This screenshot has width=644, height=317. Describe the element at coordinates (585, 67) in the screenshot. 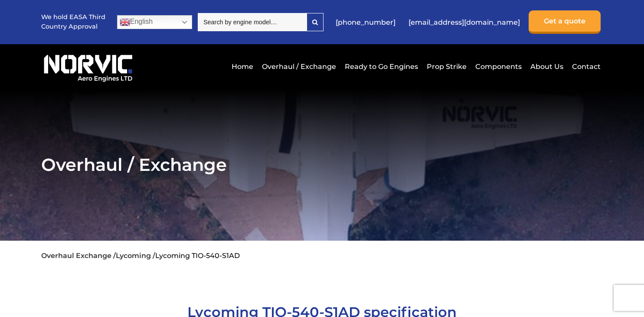

I see `a: Contact` at that location.